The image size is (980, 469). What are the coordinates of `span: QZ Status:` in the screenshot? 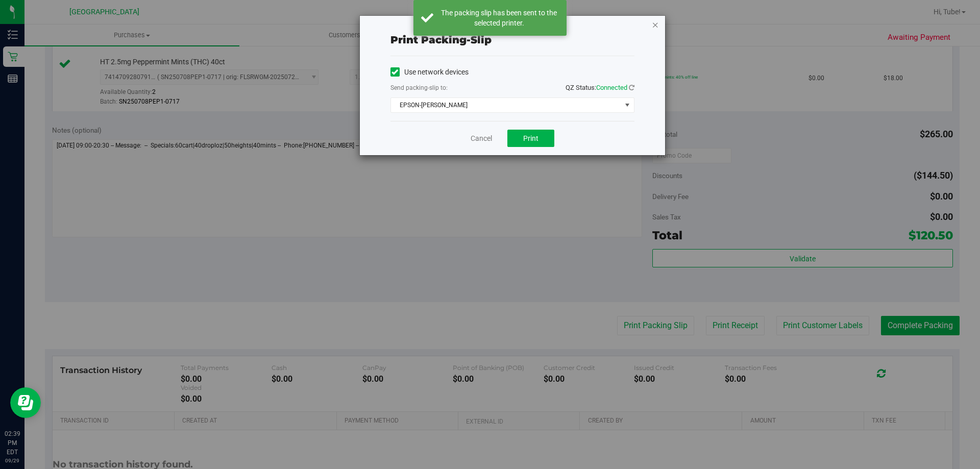 It's located at (600, 87).